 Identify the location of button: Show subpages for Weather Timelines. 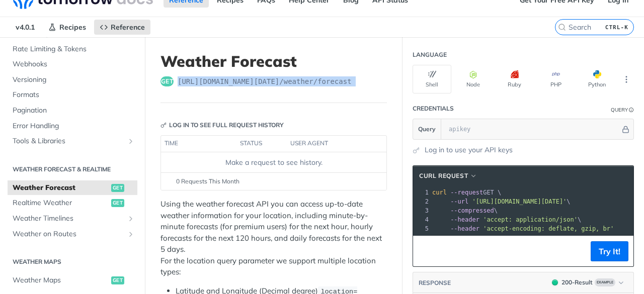
(131, 218).